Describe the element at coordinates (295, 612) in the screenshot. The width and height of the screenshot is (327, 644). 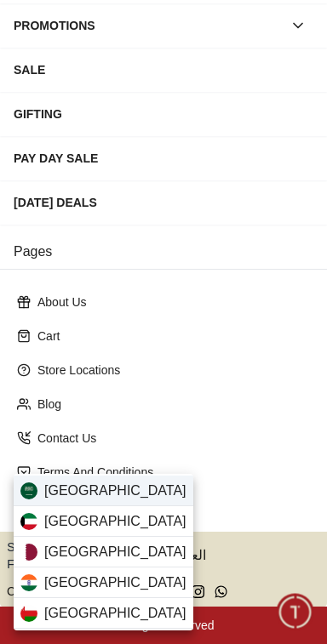
I see `div: Chat Widget` at that location.